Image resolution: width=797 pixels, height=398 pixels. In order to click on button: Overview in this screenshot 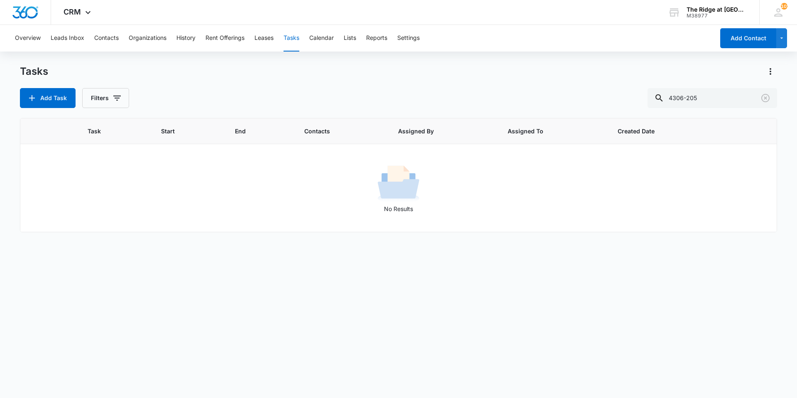, I will do `click(28, 38)`.